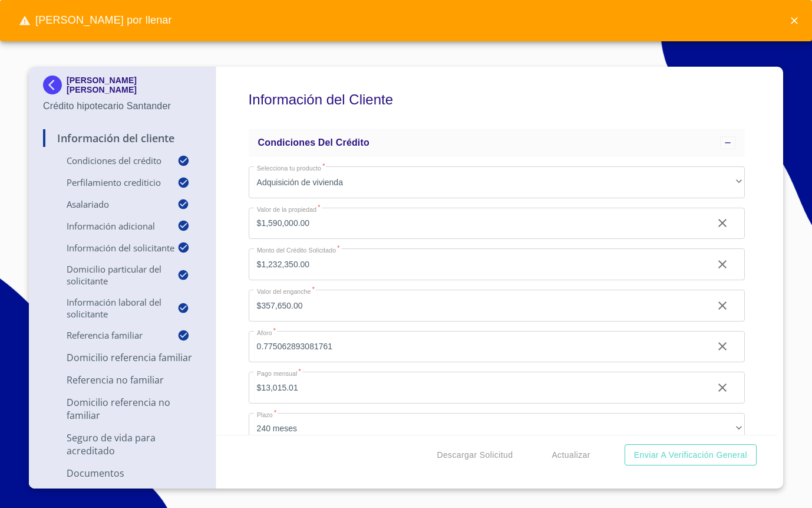 The image size is (812, 508). What do you see at coordinates (794, 20) in the screenshot?
I see `button: close` at bounding box center [794, 20].